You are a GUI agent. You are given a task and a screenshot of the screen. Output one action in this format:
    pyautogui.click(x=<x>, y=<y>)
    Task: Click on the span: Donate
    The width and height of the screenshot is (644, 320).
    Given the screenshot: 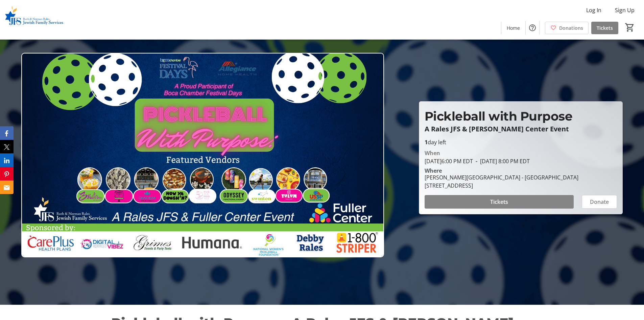 What is the action you would take?
    pyautogui.click(x=600, y=201)
    